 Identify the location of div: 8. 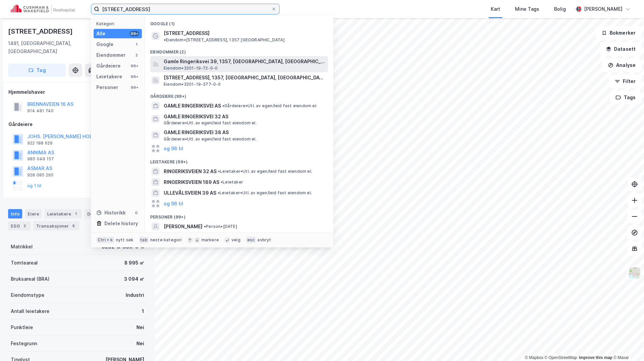
(73, 226).